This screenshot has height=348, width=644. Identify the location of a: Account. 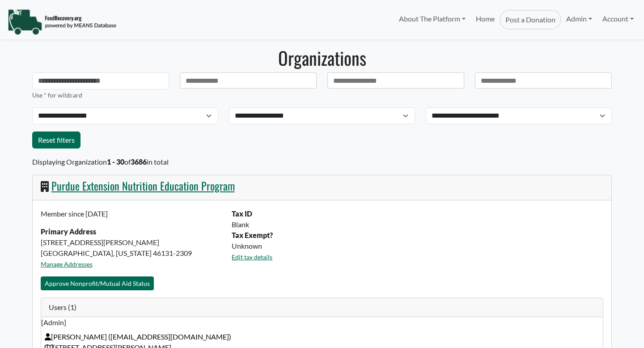
(618, 19).